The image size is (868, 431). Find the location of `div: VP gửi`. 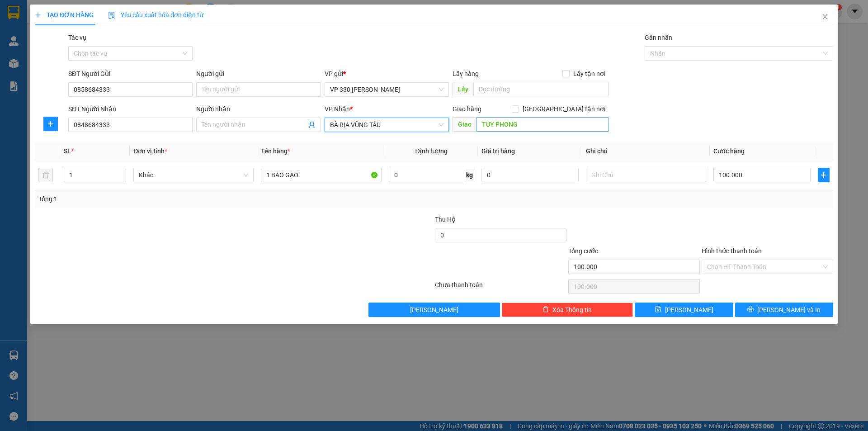

div: VP gửi is located at coordinates (387, 74).